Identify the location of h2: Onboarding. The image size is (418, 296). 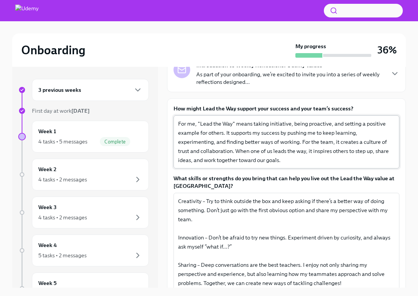
(53, 50).